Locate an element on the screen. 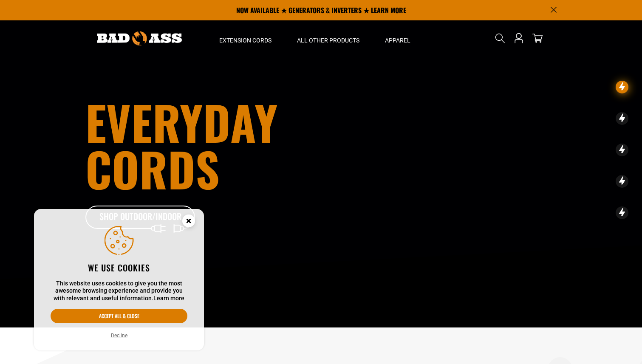 This screenshot has height=364, width=642. p: This website uses cookies to give you the most awesome browsing experience and provide you with r... is located at coordinates (119, 291).